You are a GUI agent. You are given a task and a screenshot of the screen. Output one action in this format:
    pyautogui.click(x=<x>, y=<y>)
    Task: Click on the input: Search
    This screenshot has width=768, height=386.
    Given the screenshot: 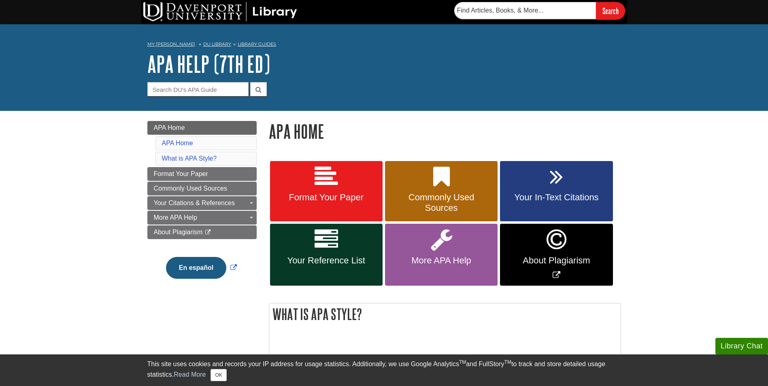 What is the action you would take?
    pyautogui.click(x=610, y=11)
    